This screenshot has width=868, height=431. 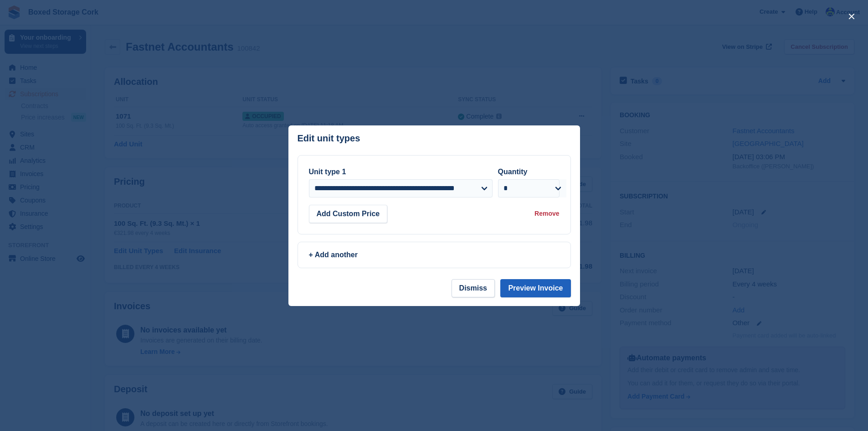 I want to click on button: close, so click(x=851, y=17).